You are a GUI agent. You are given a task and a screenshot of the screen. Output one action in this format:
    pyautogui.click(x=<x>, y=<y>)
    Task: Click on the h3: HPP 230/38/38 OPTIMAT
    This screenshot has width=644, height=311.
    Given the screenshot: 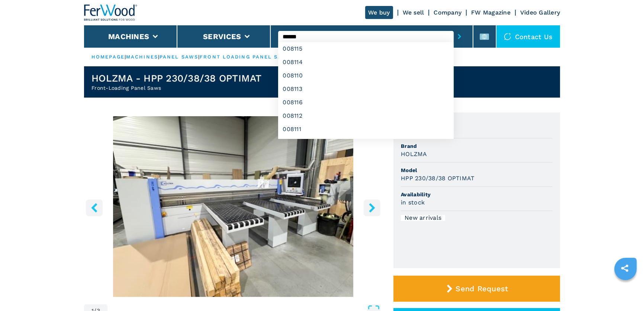 What is the action you would take?
    pyautogui.click(x=438, y=178)
    